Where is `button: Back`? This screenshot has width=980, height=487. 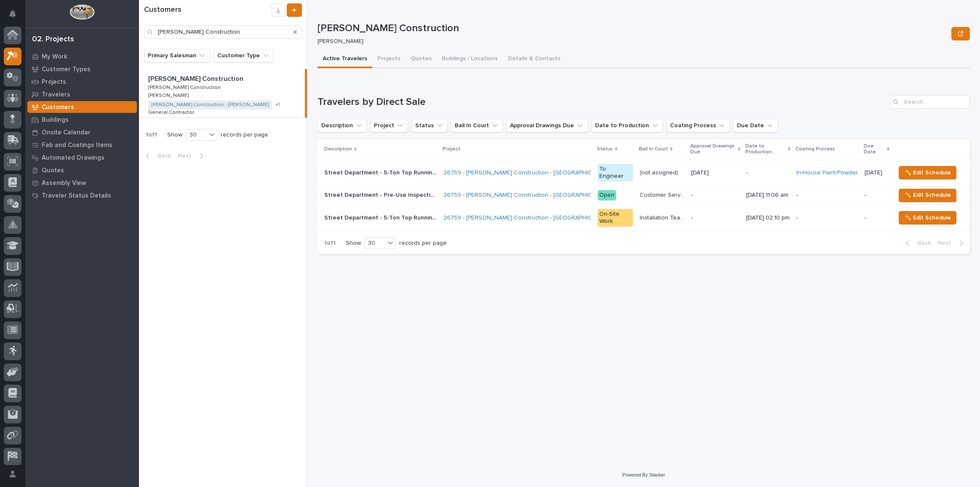
button: Back is located at coordinates (157, 156).